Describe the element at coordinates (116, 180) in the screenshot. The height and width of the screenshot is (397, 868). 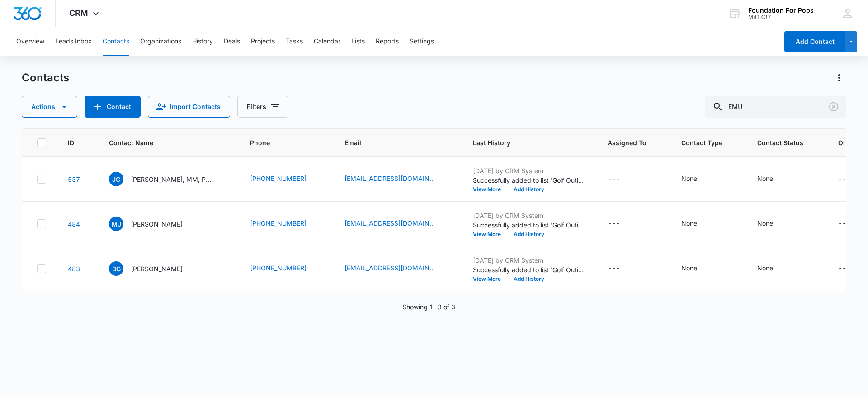
I see `span: JC` at that location.